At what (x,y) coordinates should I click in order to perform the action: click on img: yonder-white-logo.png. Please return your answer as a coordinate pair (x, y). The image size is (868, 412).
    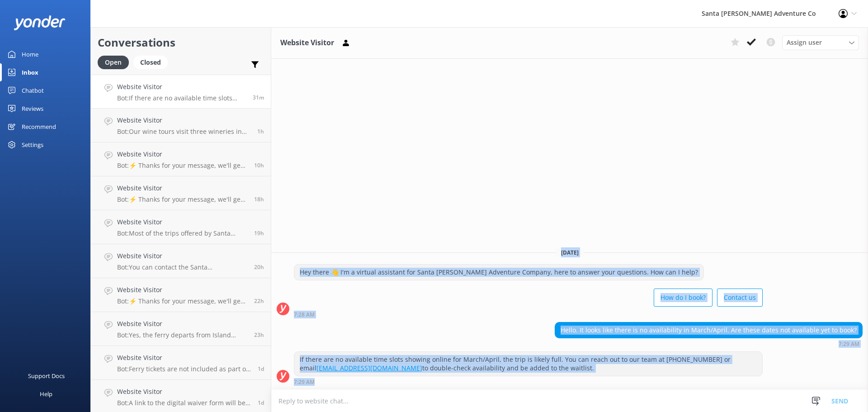
    Looking at the image, I should click on (39, 23).